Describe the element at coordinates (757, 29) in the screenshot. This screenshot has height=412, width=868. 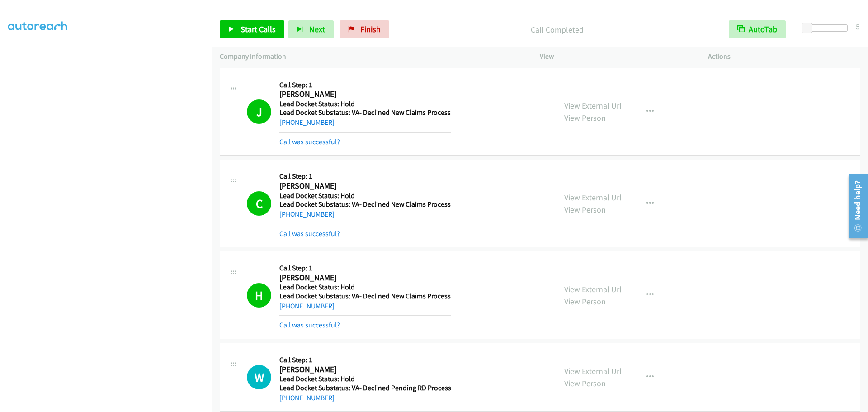
I see `button: AutoTab` at that location.